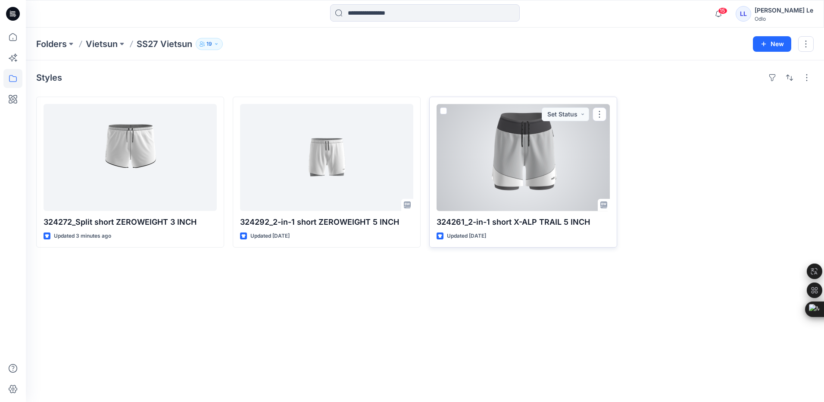  I want to click on a: Vietsun, so click(102, 44).